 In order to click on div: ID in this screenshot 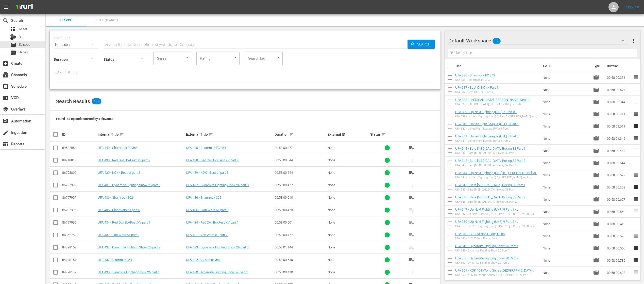, I will do `click(79, 134)`.